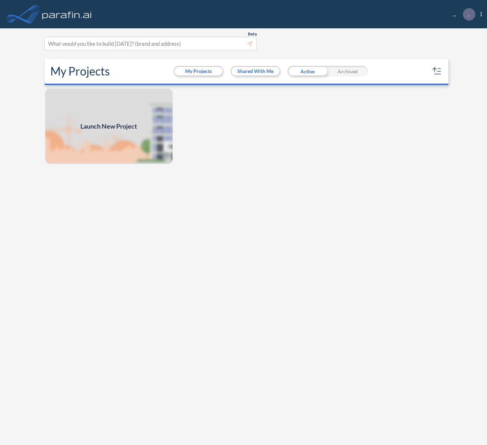 Image resolution: width=487 pixels, height=445 pixels. I want to click on a: Launch New Project, so click(109, 126).